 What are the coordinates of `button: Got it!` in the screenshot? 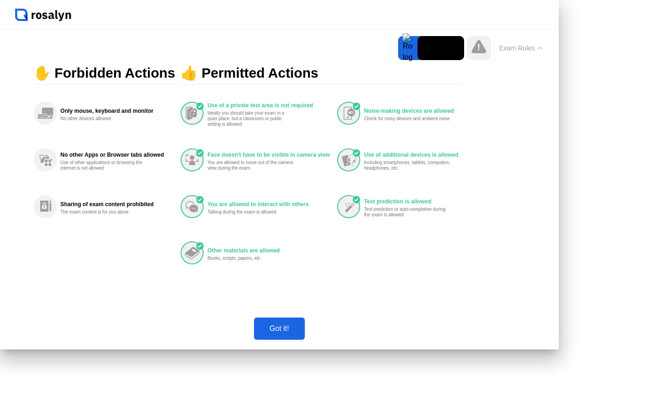 It's located at (280, 329).